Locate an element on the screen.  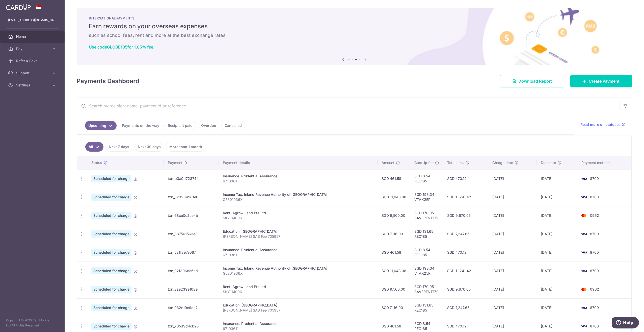
td: txn_531f3e7e067 is located at coordinates (191, 252).